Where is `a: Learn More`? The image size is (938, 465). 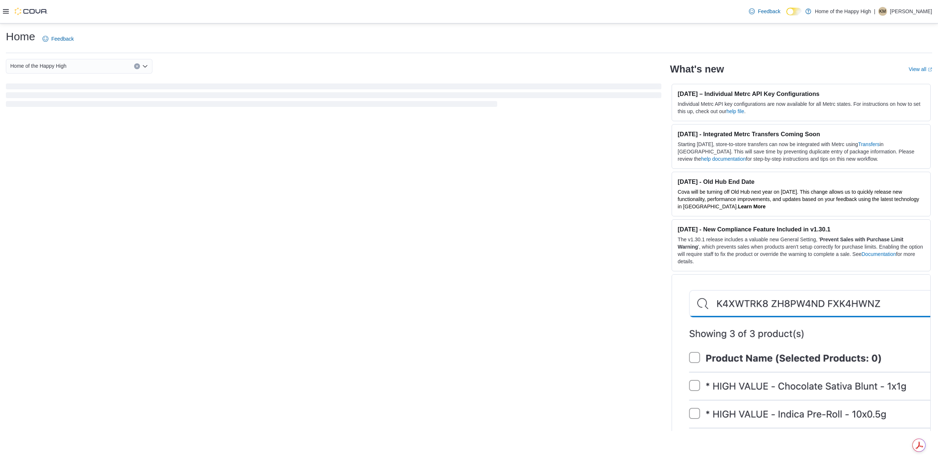
a: Learn More is located at coordinates (752, 207).